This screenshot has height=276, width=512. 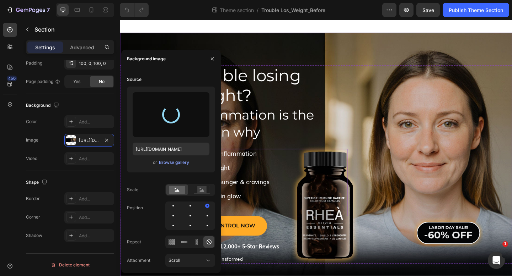 I want to click on p: 7, so click(x=48, y=10).